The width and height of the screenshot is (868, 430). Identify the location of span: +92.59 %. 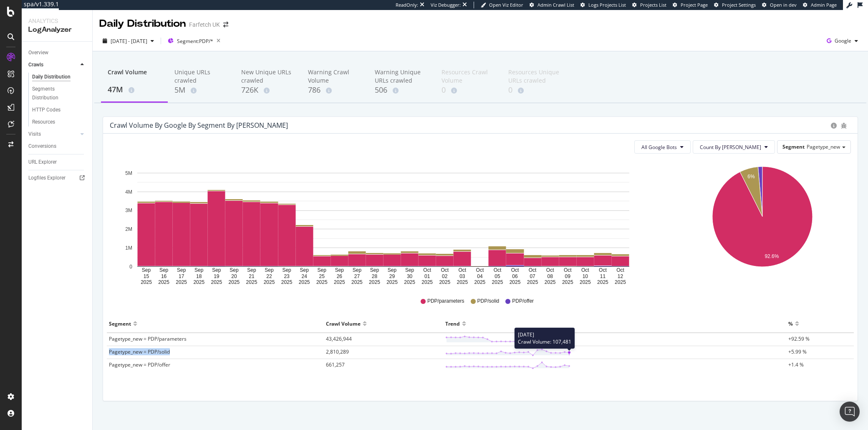
(799, 339).